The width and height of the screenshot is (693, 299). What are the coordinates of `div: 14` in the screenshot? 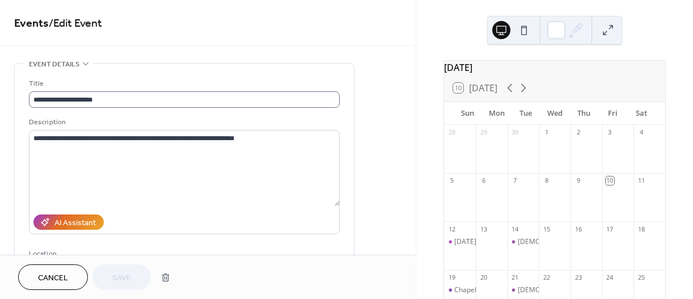 It's located at (515, 228).